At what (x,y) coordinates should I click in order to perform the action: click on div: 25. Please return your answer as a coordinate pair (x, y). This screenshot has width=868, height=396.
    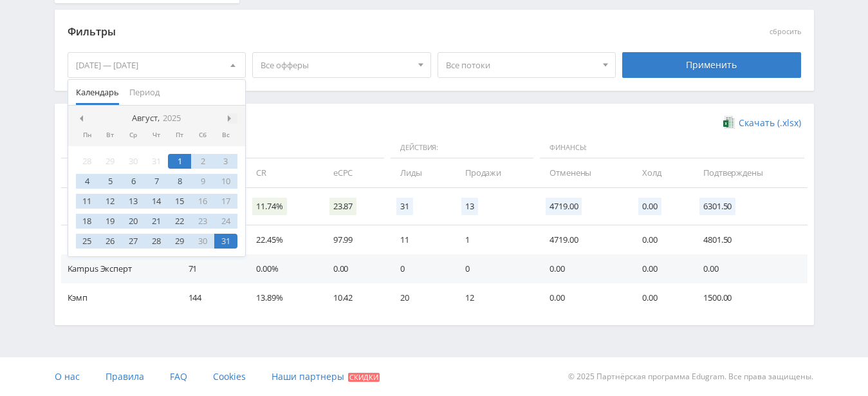
    Looking at the image, I should click on (87, 241).